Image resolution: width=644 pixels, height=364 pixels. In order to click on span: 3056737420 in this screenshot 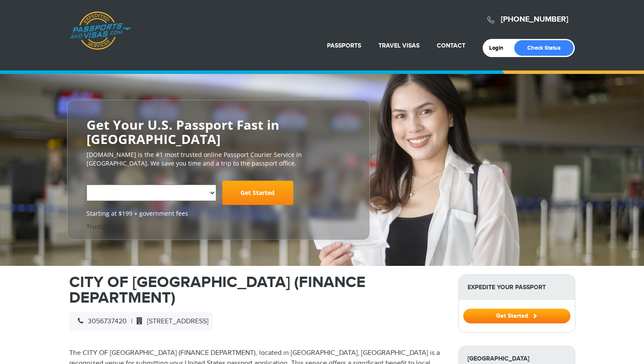, I will do `click(100, 321)`.